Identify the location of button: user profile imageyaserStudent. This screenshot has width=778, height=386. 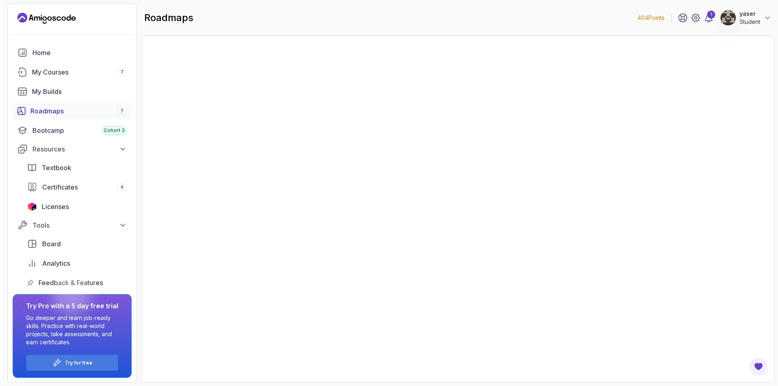
(746, 18).